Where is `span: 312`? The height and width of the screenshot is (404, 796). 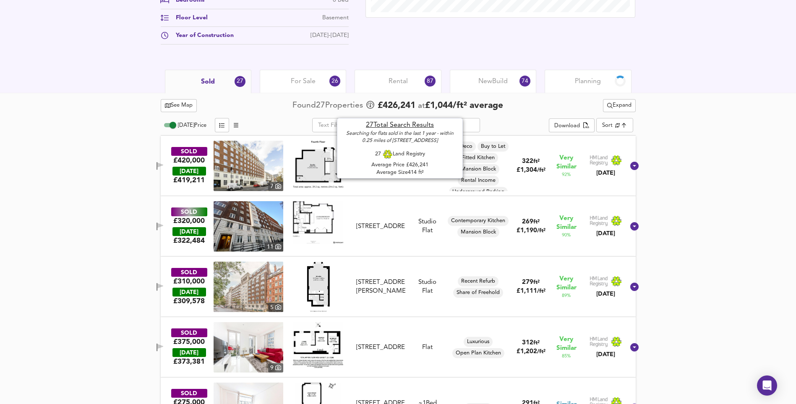
span: 312 is located at coordinates (527, 342).